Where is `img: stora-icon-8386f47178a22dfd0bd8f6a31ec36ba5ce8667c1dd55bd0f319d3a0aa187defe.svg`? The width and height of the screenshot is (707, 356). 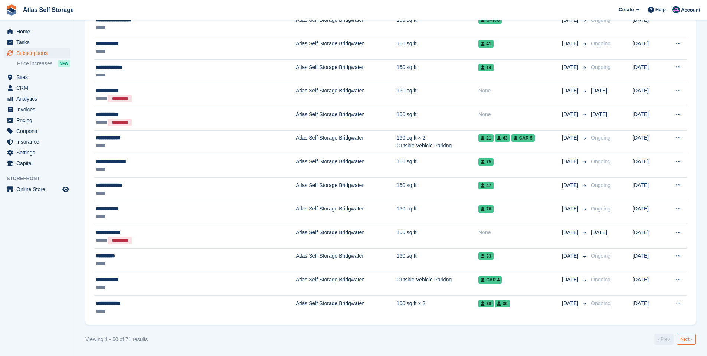 img: stora-icon-8386f47178a22dfd0bd8f6a31ec36ba5ce8667c1dd55bd0f319d3a0aa187defe.svg is located at coordinates (12, 10).